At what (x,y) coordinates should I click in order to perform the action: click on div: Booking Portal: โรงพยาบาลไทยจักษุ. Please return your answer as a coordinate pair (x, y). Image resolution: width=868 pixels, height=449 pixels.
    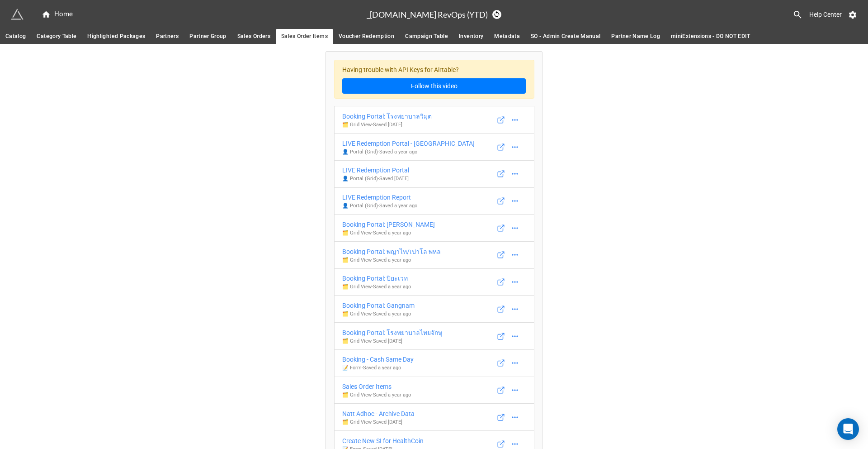
    Looking at the image, I should click on (392, 333).